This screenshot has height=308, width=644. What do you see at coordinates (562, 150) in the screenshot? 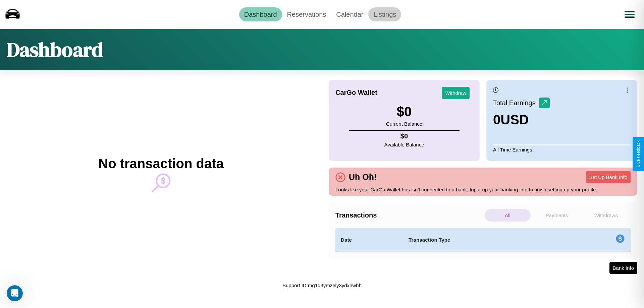
I see `p: All Time Earnings` at bounding box center [562, 150].